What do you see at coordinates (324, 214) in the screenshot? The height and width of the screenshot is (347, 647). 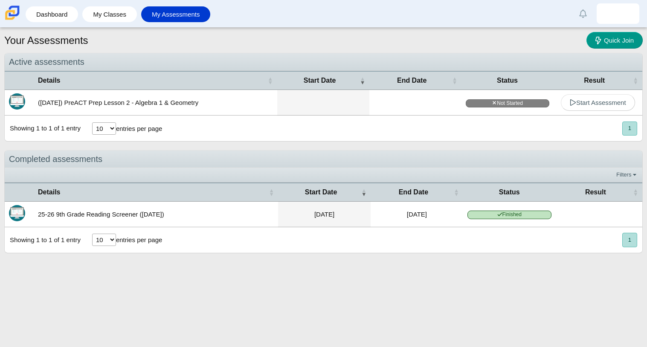 I see `time: Aug 21, 2025 at 12:04 PM` at bounding box center [324, 214].